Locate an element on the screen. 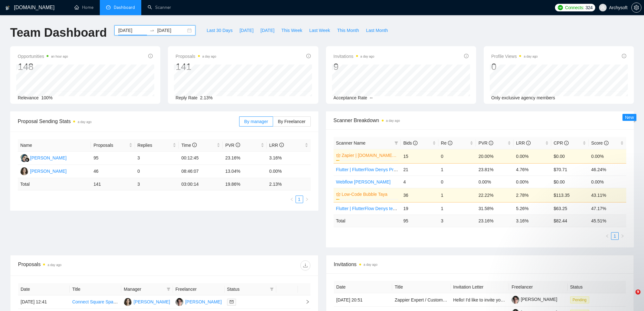 The image size is (644, 311). span: Proposal Sending Stats is located at coordinates (128, 121).